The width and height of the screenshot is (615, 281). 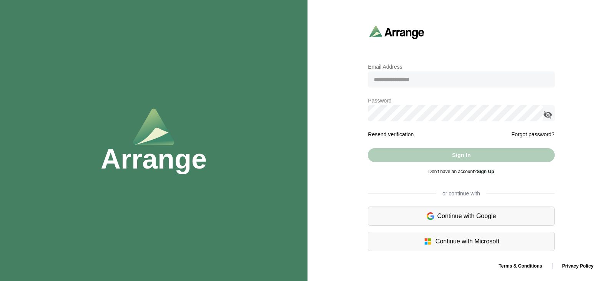 What do you see at coordinates (485, 172) in the screenshot?
I see `a: Sign Up` at bounding box center [485, 172].